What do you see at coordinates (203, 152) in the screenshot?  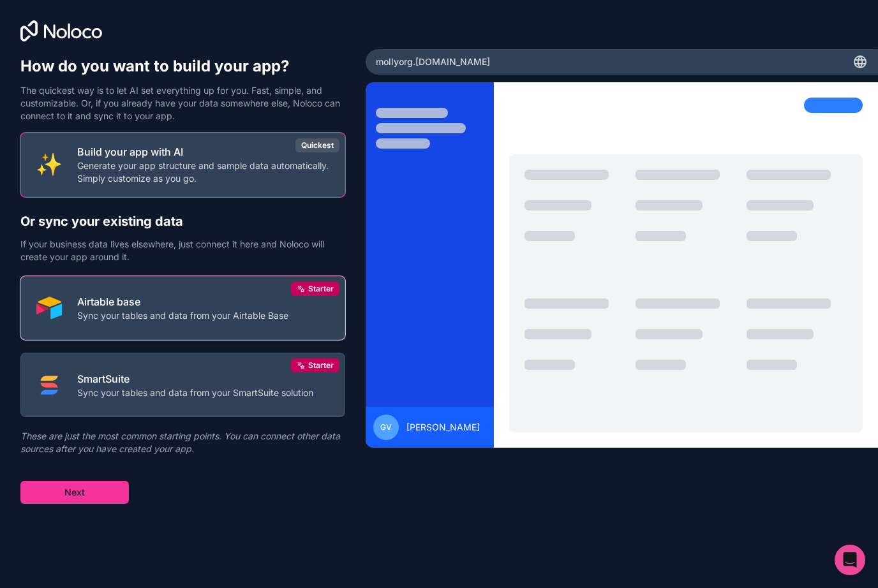 I see `p: Build your app with AI` at bounding box center [203, 152].